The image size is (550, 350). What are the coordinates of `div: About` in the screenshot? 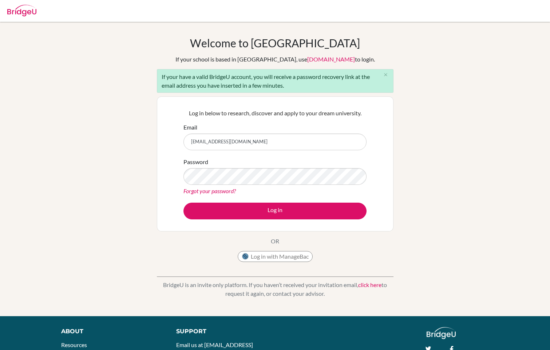 It's located at (110, 331).